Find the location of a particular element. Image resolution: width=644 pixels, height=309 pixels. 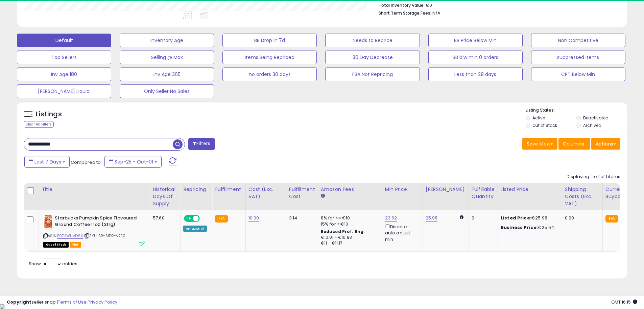

span: Columns is located at coordinates (574, 143).